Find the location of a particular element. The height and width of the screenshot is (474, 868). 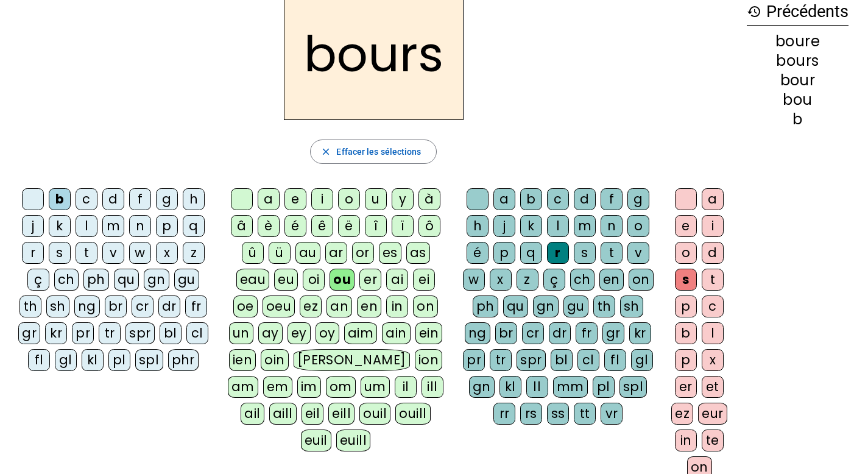

div: om is located at coordinates (340, 386).